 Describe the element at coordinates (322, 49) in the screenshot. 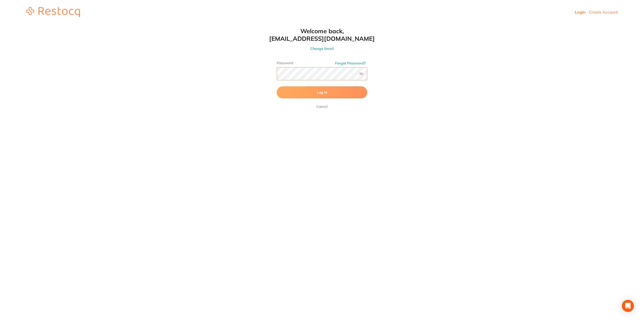

I see `button: Change Email` at that location.